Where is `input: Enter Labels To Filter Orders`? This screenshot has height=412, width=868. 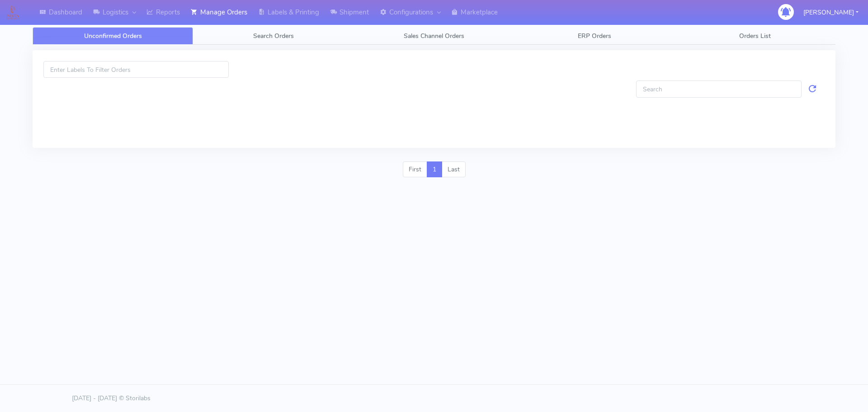 input: Enter Labels To Filter Orders is located at coordinates (136, 69).